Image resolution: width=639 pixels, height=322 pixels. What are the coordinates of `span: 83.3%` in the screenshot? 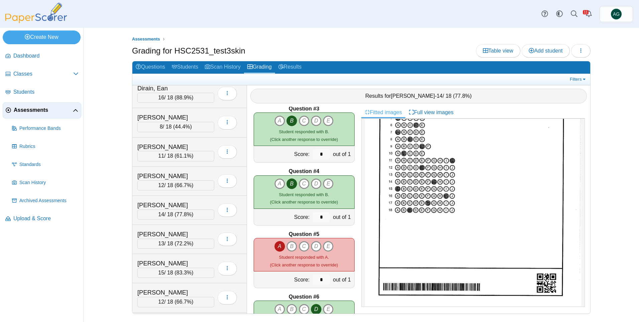 It's located at (184, 272).